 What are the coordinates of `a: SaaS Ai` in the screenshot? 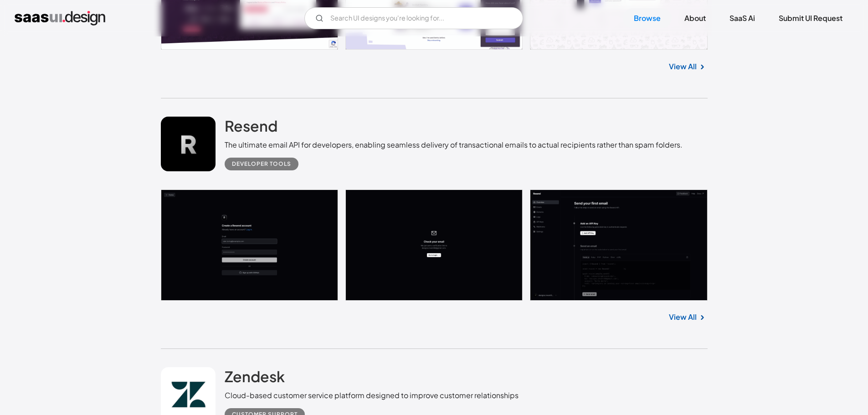 It's located at (743, 18).